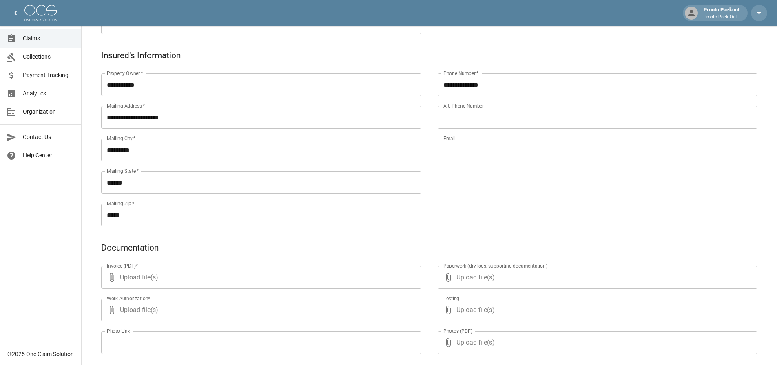 This screenshot has width=777, height=365. What do you see at coordinates (49, 75) in the screenshot?
I see `span: Payment Tracking` at bounding box center [49, 75].